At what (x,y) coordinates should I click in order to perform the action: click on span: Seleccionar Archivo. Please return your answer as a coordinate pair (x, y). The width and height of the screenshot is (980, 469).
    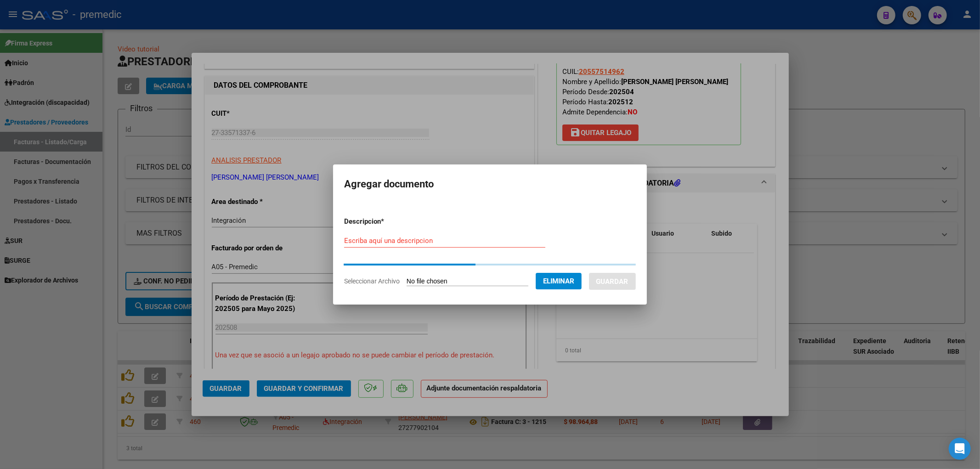
    Looking at the image, I should click on (372, 281).